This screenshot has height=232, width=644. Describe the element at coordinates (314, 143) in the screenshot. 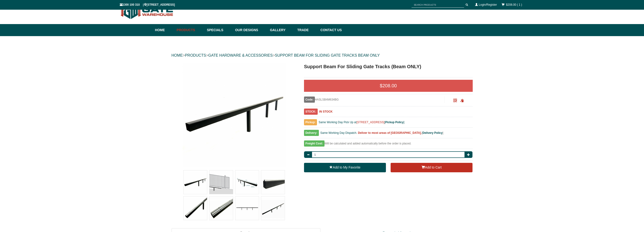

I see `span: Freight Cost:` at that location.